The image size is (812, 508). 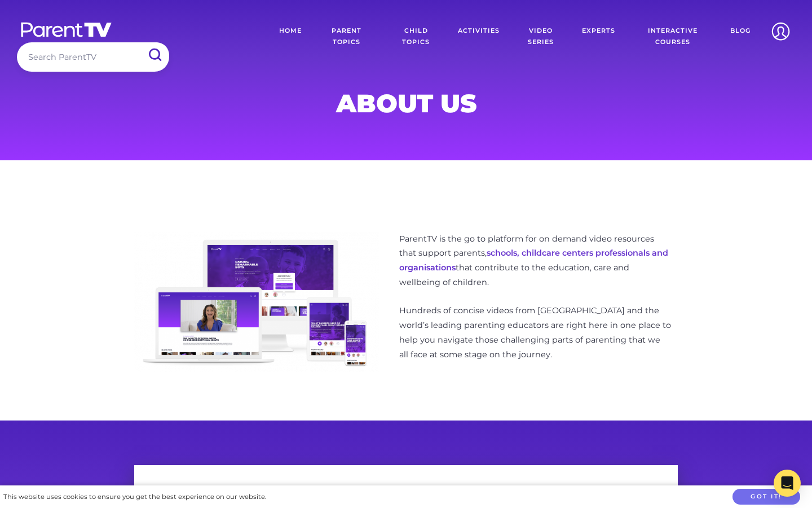 I want to click on img: devices-700x400.png, so click(x=257, y=302).